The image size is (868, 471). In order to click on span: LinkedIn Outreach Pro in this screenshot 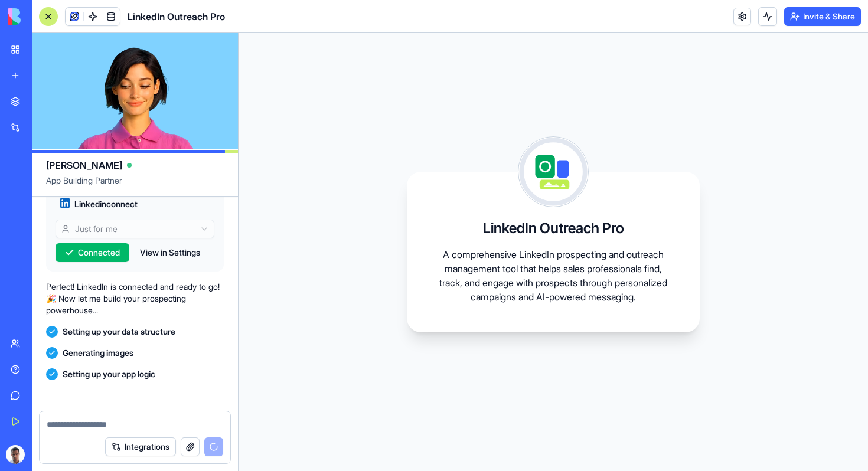, I will do `click(176, 16)`.